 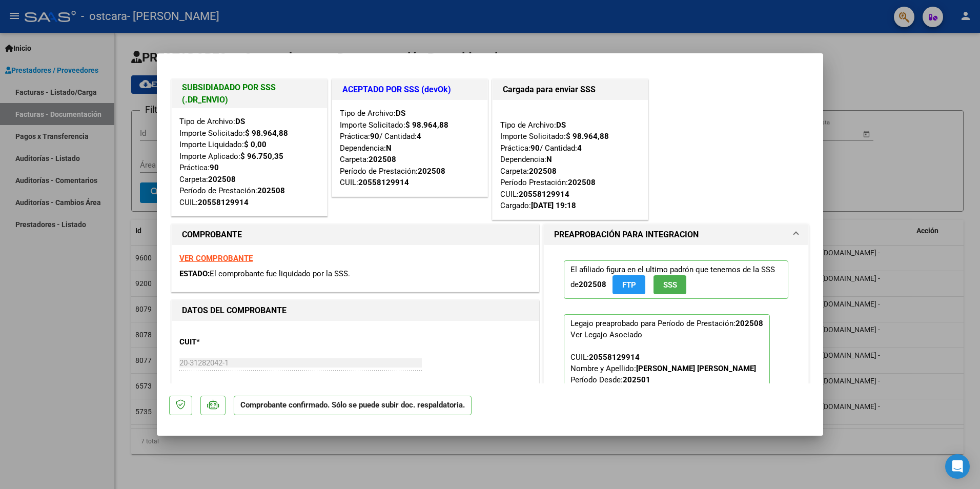 I want to click on strong: DATOS DEL COMPROBANTE, so click(x=234, y=310).